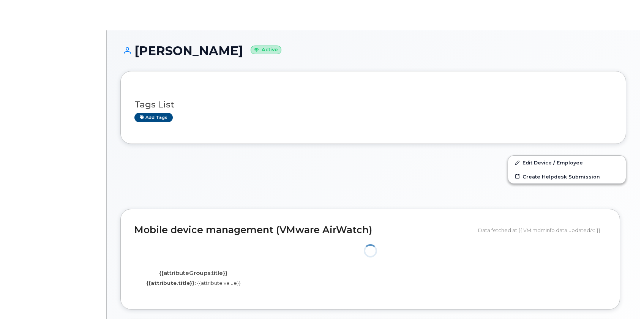  I want to click on span: {{attribute.value}}, so click(219, 283).